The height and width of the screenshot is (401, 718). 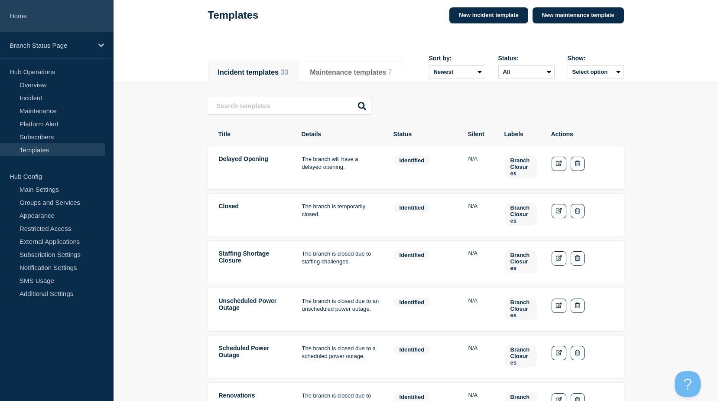 What do you see at coordinates (527, 72) in the screenshot?
I see `select: Status` at bounding box center [527, 72].